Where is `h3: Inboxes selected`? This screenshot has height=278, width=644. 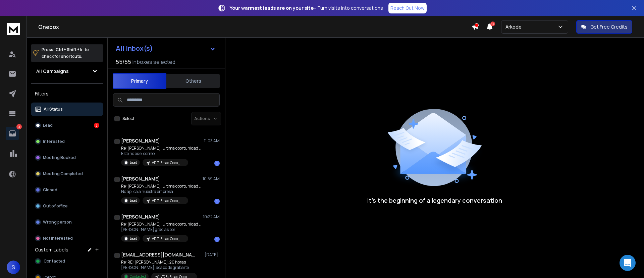 h3: Inboxes selected is located at coordinates (154, 62).